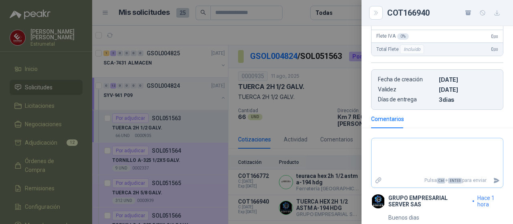 This screenshot has width=513, height=224. I want to click on p: GRUPO EMPRESARIAL SERVER SAS, so click(429, 201).